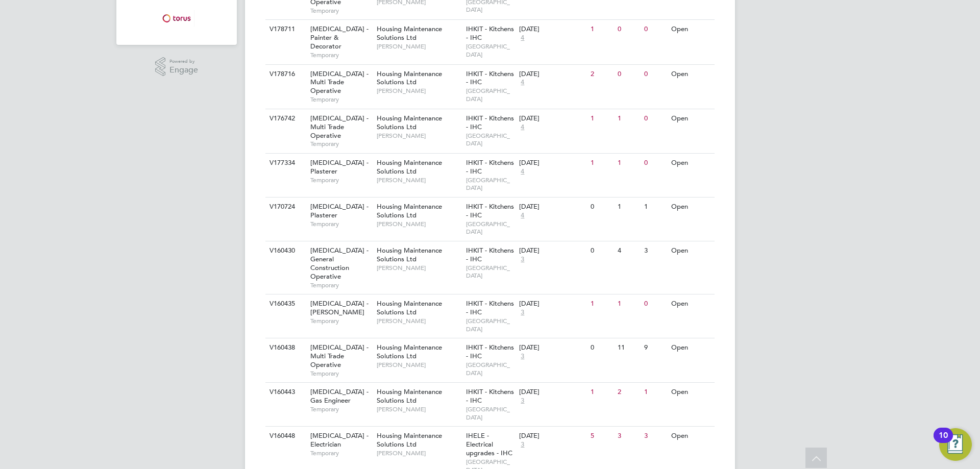  I want to click on div: 4, so click(628, 251).